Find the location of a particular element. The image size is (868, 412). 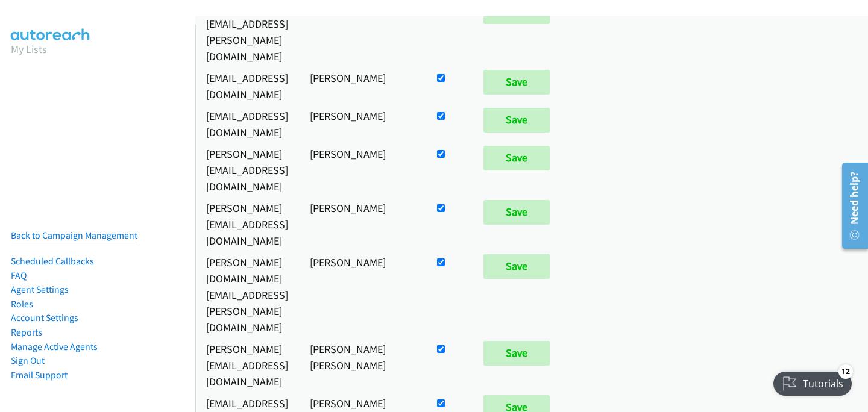

a: Manage Active Agents is located at coordinates (54, 347).